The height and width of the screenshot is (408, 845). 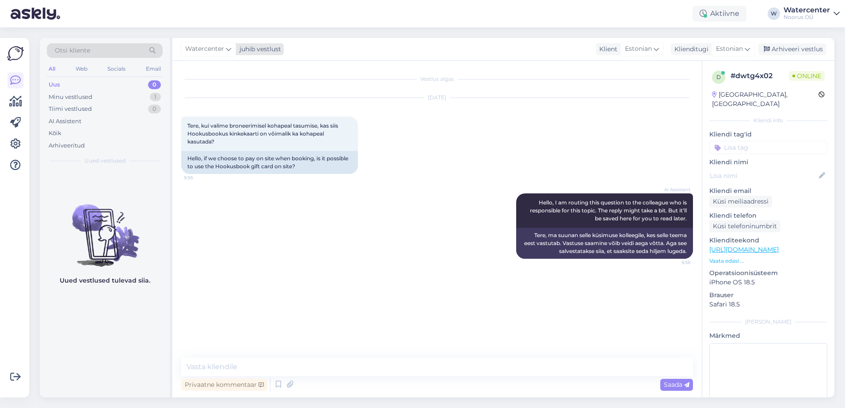 I want to click on p: Uued vestlused tulevad siia., so click(x=105, y=281).